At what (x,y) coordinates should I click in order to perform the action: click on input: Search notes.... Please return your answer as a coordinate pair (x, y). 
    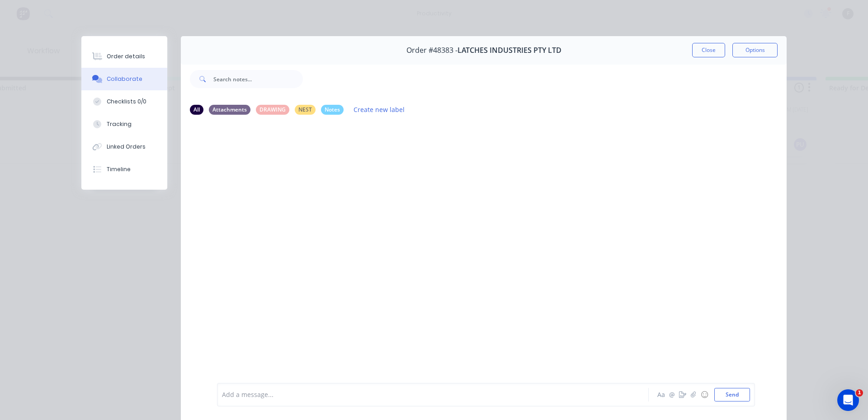
    Looking at the image, I should click on (258, 79).